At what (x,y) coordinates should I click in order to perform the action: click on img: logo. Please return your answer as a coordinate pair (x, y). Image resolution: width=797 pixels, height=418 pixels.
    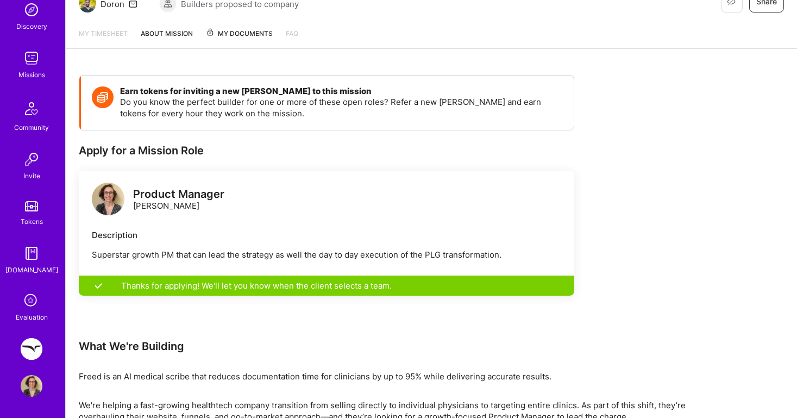
    Looking at the image, I should click on (108, 199).